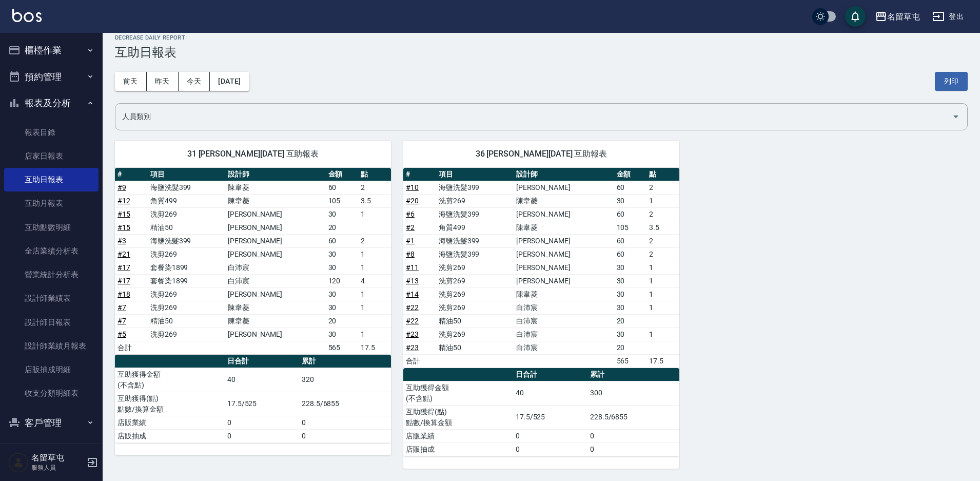 This screenshot has height=481, width=980. I want to click on div: 名留草屯, so click(904, 16).